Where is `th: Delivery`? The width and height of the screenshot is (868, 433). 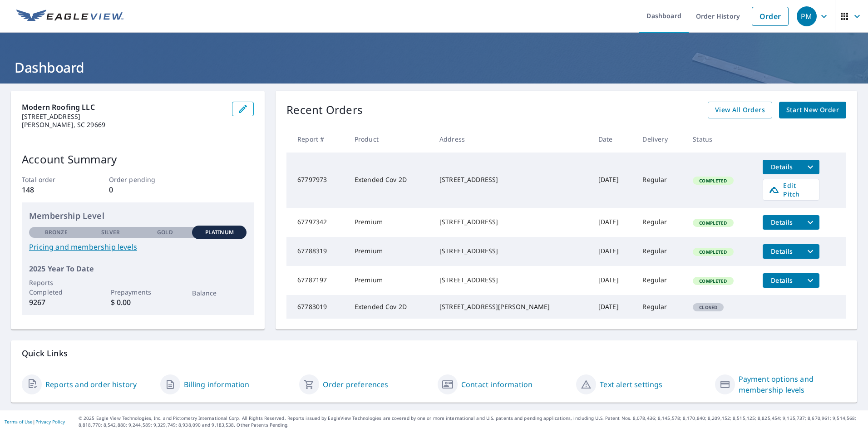
th: Delivery is located at coordinates (660, 139).